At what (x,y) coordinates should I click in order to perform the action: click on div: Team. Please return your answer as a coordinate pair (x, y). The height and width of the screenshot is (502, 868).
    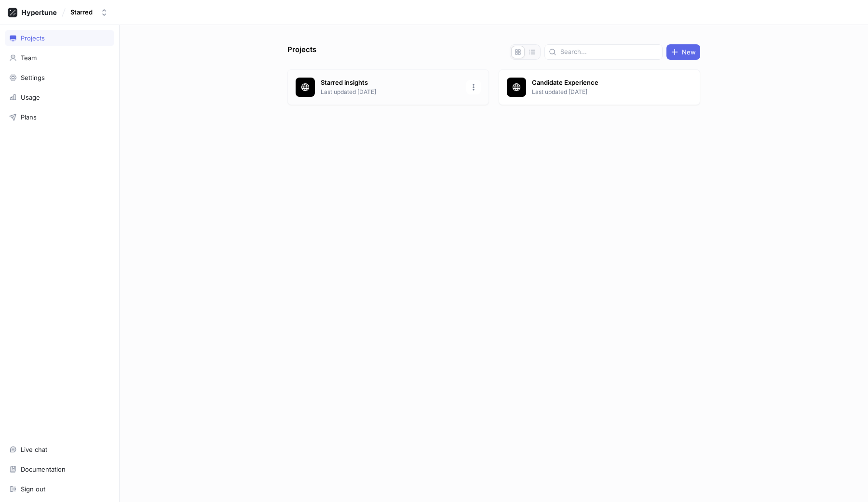
    Looking at the image, I should click on (28, 58).